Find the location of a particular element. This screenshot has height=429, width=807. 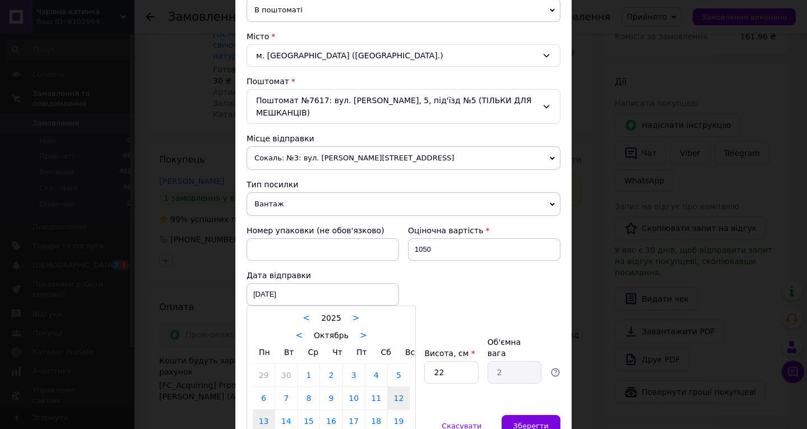

span: Ср is located at coordinates (313, 352).